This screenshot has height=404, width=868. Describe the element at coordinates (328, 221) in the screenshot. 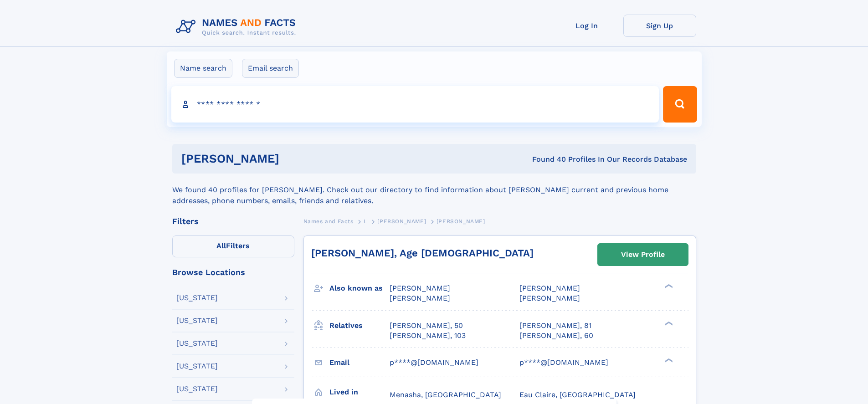

I see `a: Names and Facts` at that location.